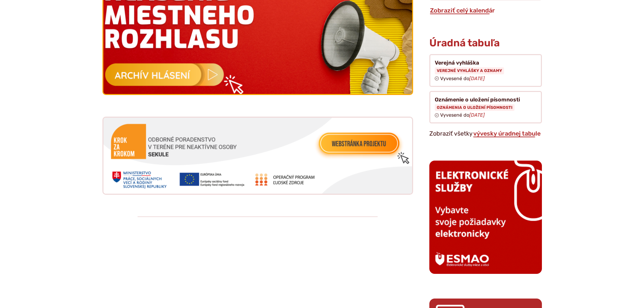  Describe the element at coordinates (507, 134) in the screenshot. I see `a: Zobraziť celú úradnú tabuľu` at that location.